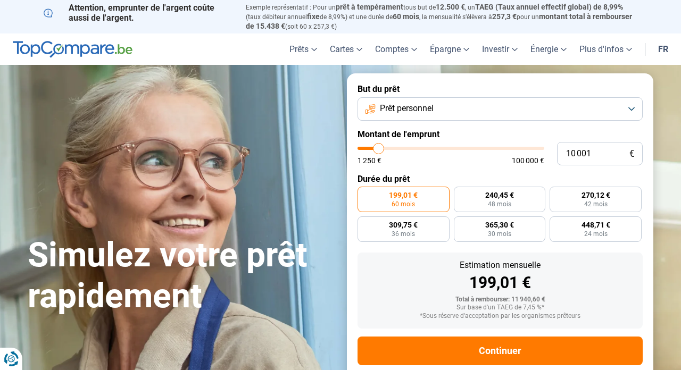 The image size is (681, 370). Describe the element at coordinates (500, 109) in the screenshot. I see `button: Prêt personnel` at that location.